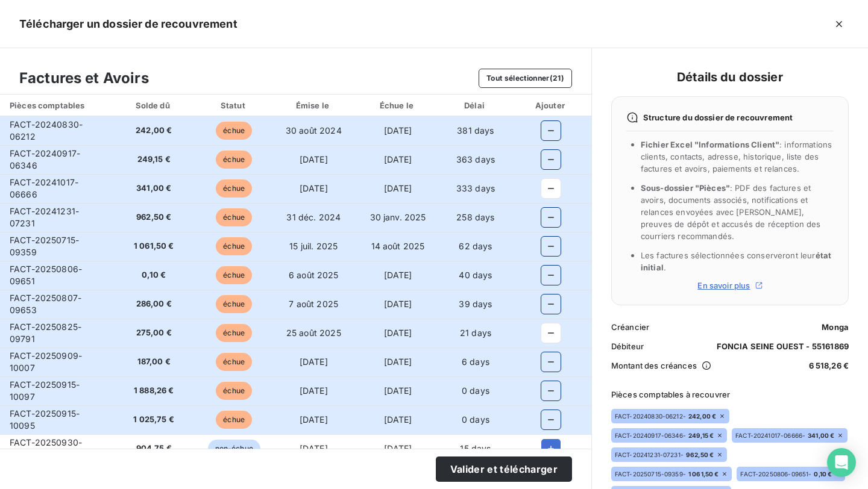  I want to click on span: Montant des créances, so click(654, 366).